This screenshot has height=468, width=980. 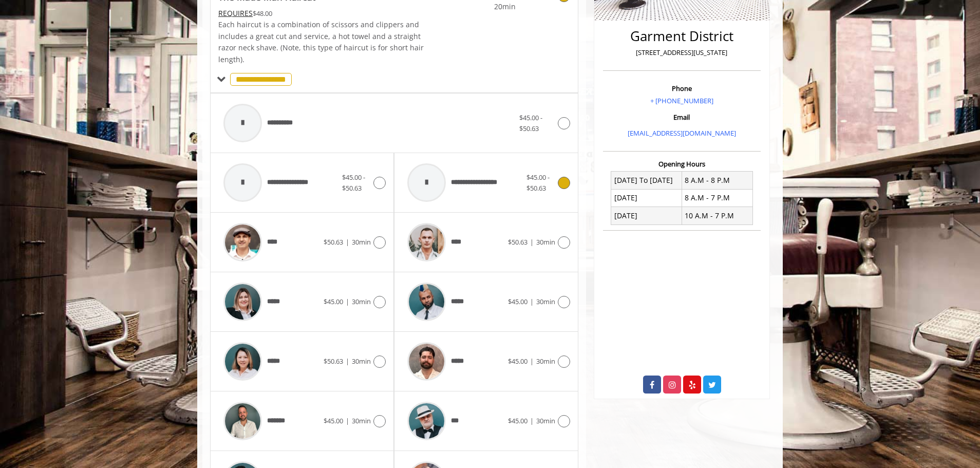 I want to click on h3: Email, so click(x=682, y=117).